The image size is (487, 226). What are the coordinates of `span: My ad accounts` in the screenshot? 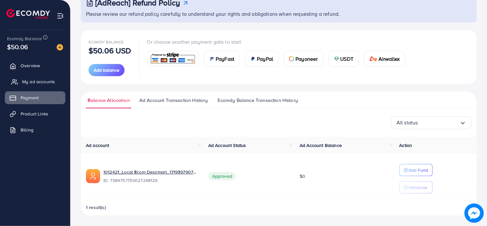 It's located at (39, 82).